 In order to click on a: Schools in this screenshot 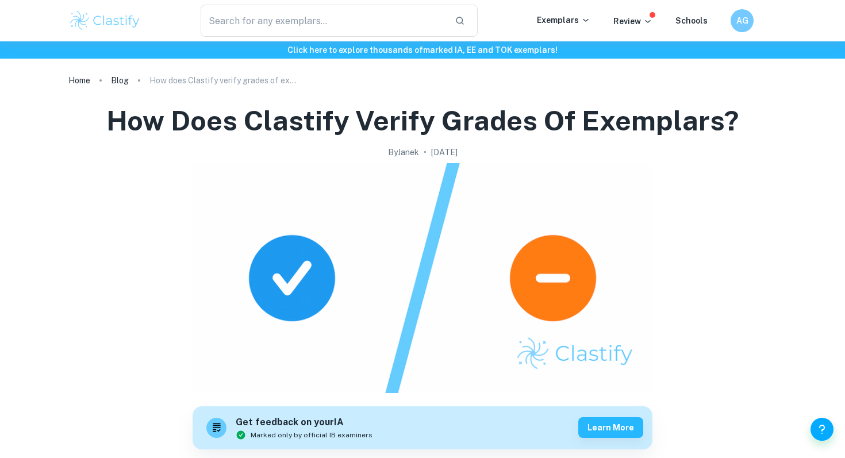, I will do `click(692, 21)`.